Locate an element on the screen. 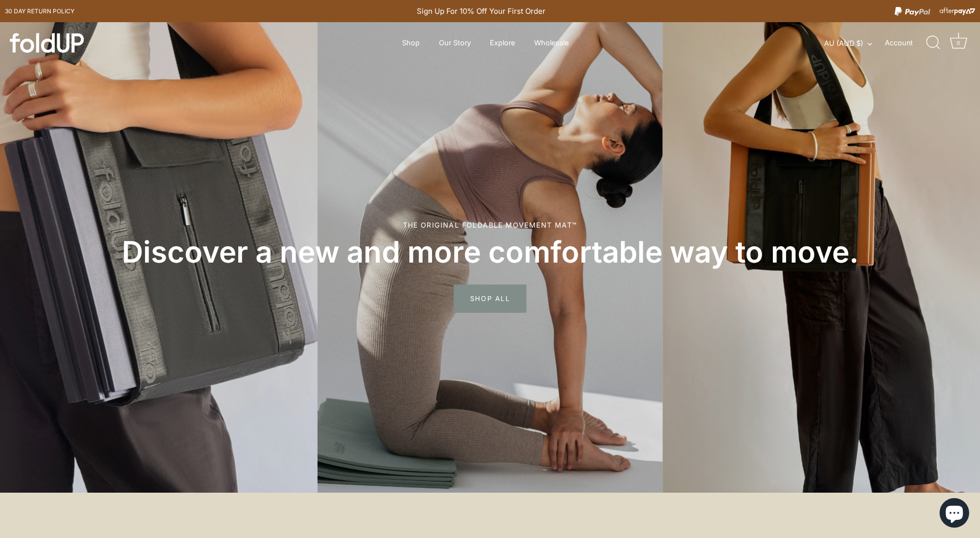 Image resolution: width=980 pixels, height=538 pixels. div: Primary navigation is located at coordinates (485, 43).